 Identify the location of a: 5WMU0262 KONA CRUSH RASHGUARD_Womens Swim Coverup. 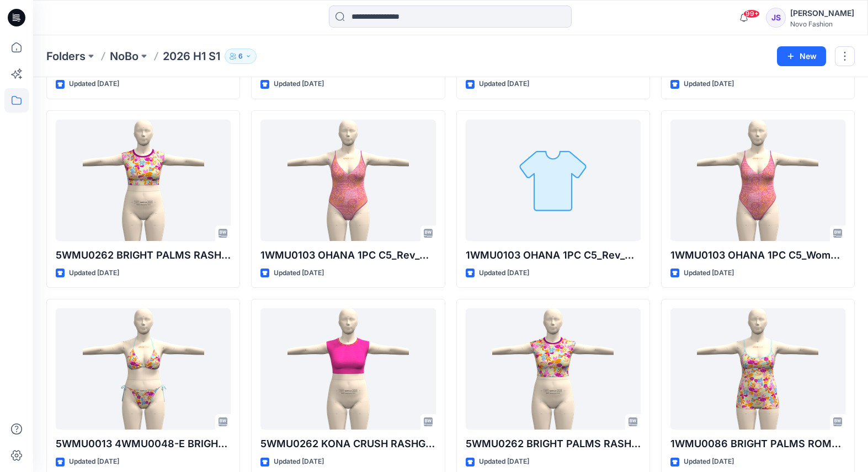
(347, 368).